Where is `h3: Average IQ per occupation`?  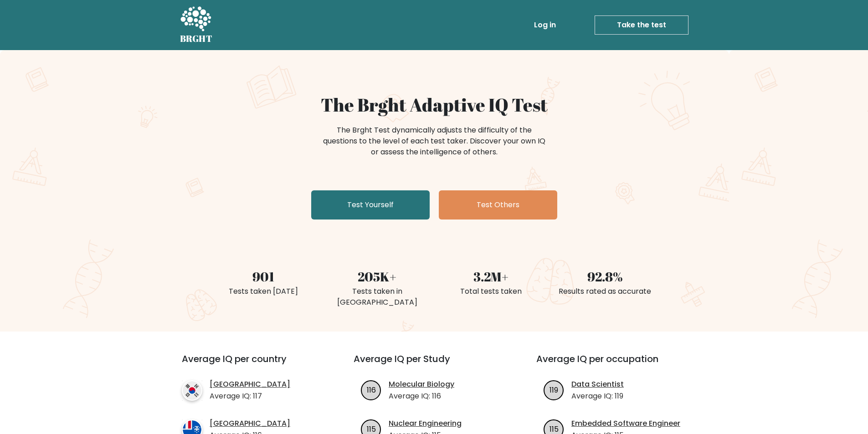 h3: Average IQ per occupation is located at coordinates (617, 365).